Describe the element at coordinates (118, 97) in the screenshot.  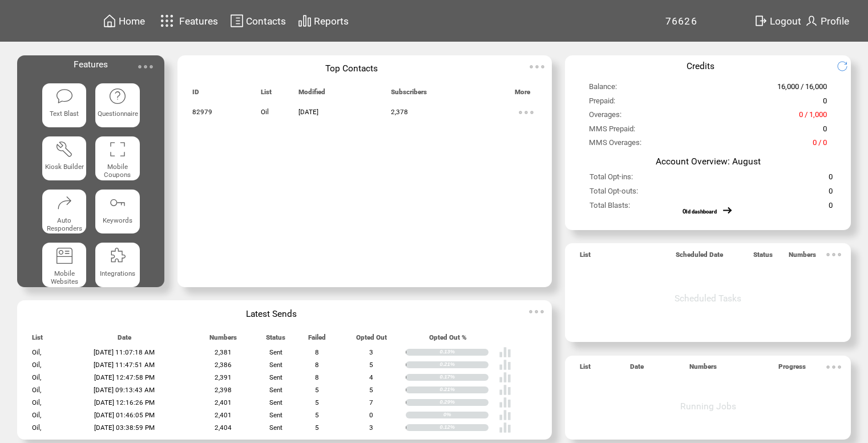
I see `img: questionnaire.svg` at that location.